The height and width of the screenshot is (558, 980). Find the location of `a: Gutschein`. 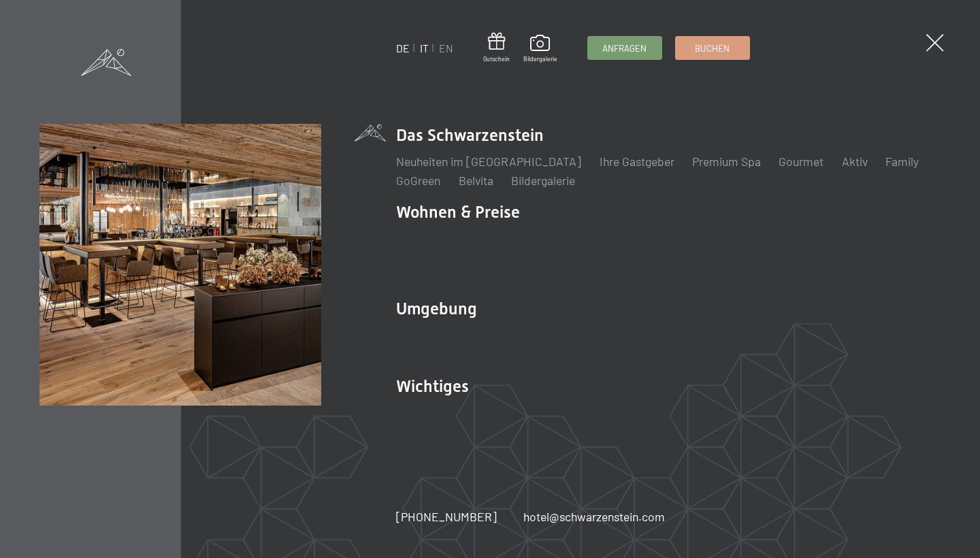

a: Gutschein is located at coordinates (496, 48).